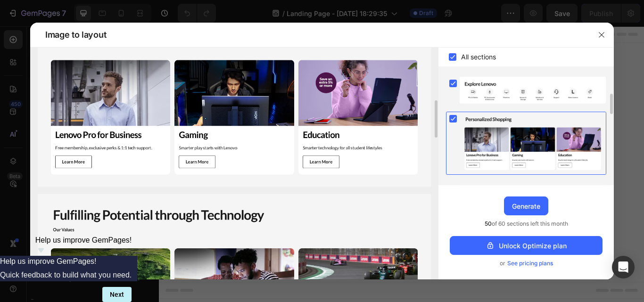 The width and height of the screenshot is (644, 302). Describe the element at coordinates (526, 206) in the screenshot. I see `button: Generate` at that location.